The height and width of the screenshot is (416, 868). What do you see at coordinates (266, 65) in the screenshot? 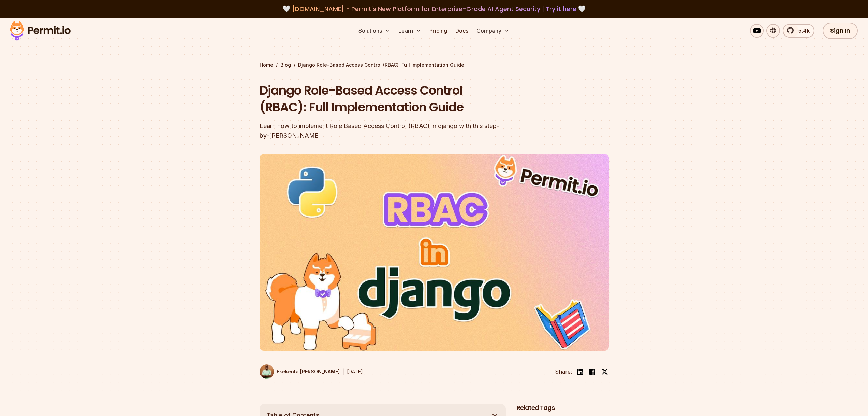
I see `a: Home` at bounding box center [266, 65].